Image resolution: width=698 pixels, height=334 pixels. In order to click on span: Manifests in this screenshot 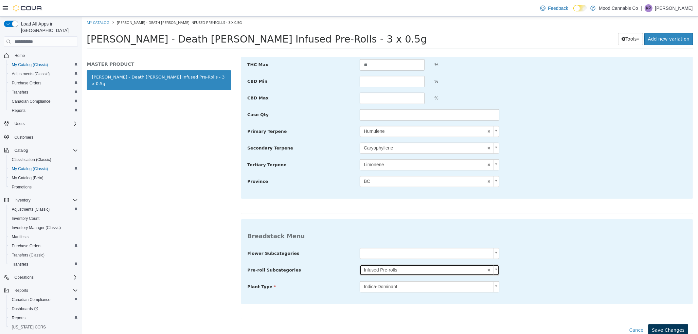, I will do `click(20, 237)`.